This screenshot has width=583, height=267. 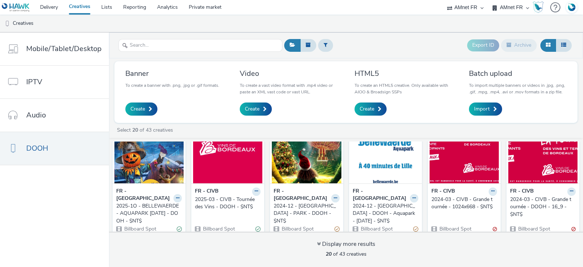 I want to click on h3: HTML5, so click(x=403, y=73).